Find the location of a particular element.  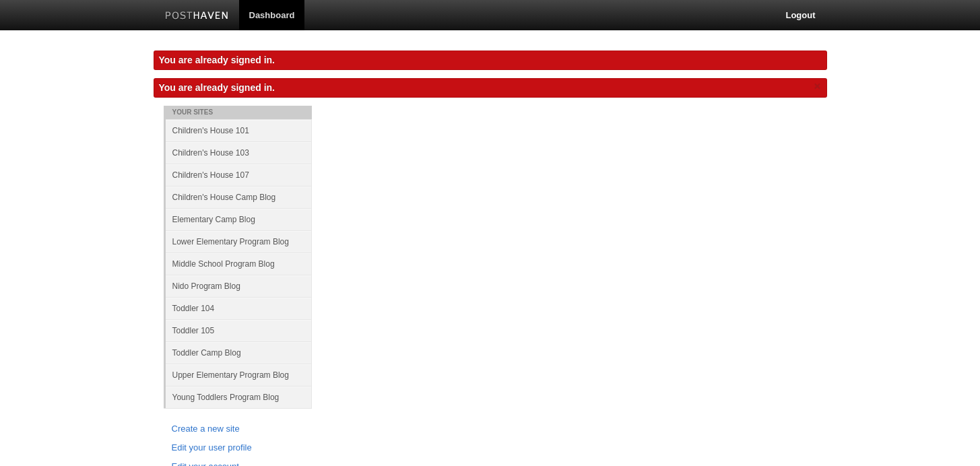

a: Middle School Program Blog is located at coordinates (238, 264).